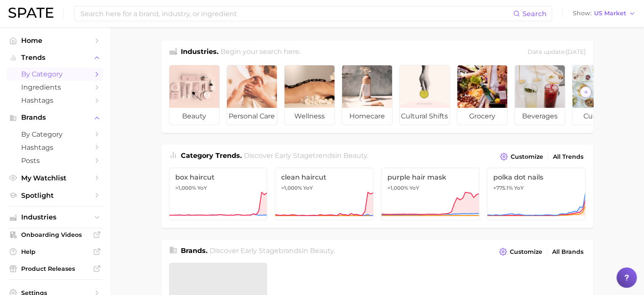  What do you see at coordinates (296, 14) in the screenshot?
I see `input: Search here for a brand, industry, or ingredient` at bounding box center [296, 14].